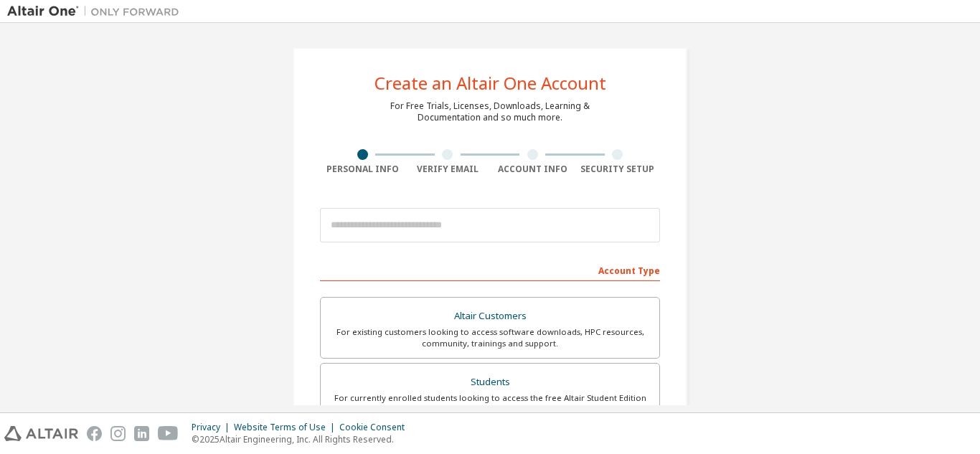 The width and height of the screenshot is (980, 454). Describe the element at coordinates (286, 428) in the screenshot. I see `div: Website Terms of Use` at that location.